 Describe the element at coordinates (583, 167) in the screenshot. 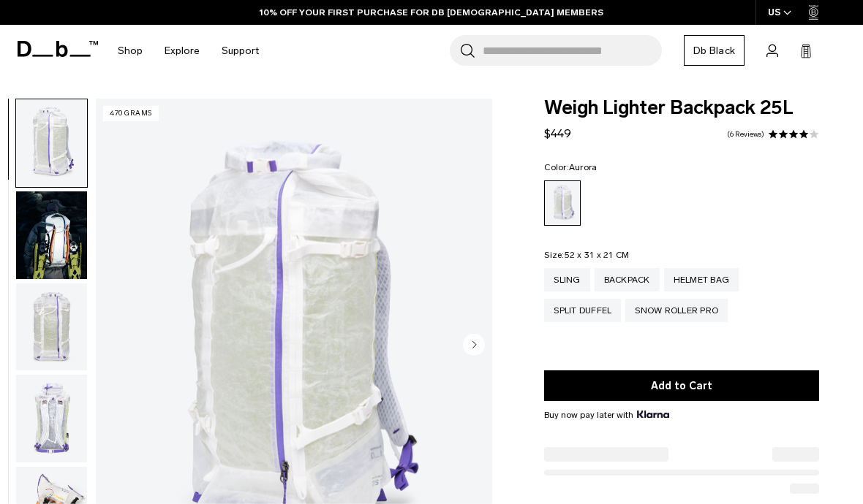

I see `span: Aurora` at that location.